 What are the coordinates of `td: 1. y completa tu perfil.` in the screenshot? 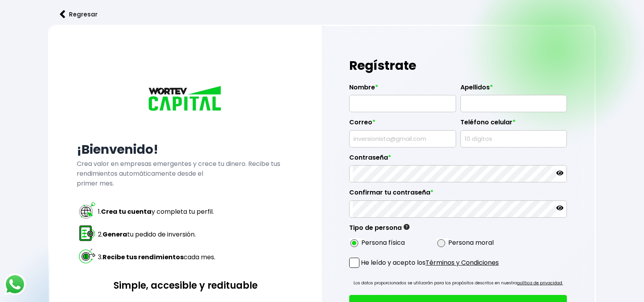 It's located at (157, 212).